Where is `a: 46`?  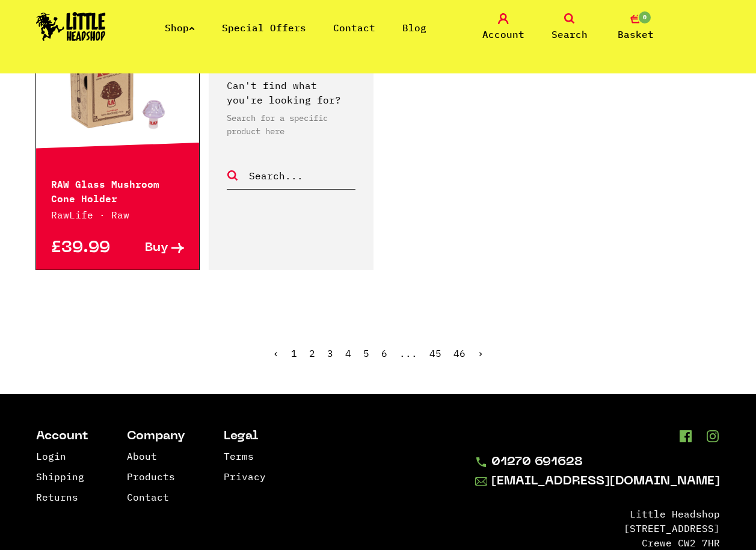 a: 46 is located at coordinates (459, 353).